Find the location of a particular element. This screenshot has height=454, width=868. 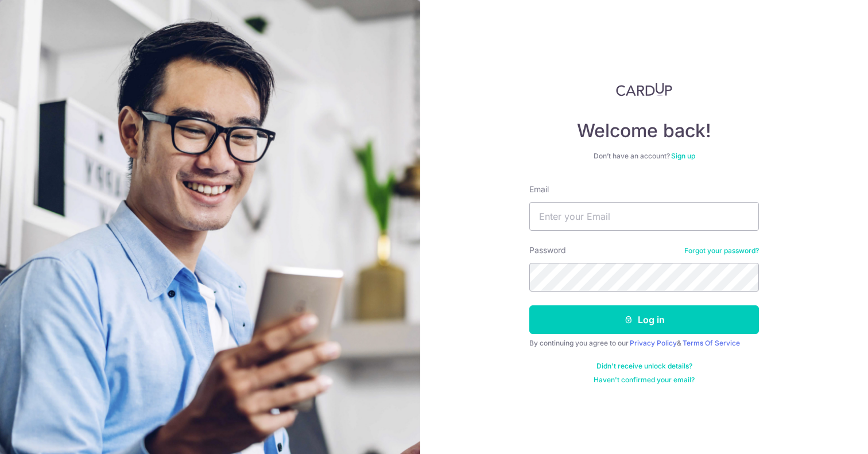

label: Email is located at coordinates (539, 189).